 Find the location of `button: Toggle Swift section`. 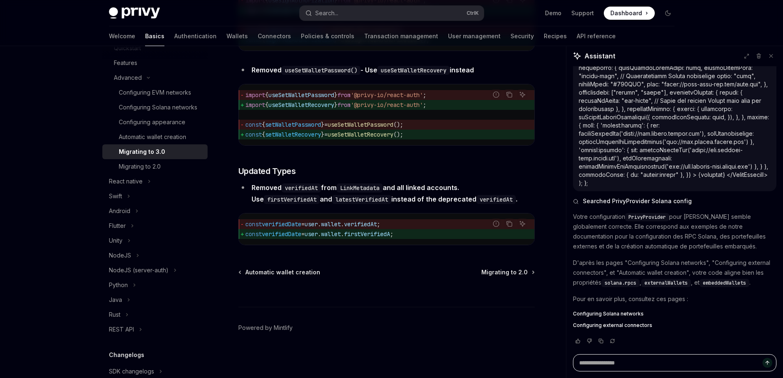

button: Toggle Swift section is located at coordinates (155, 196).